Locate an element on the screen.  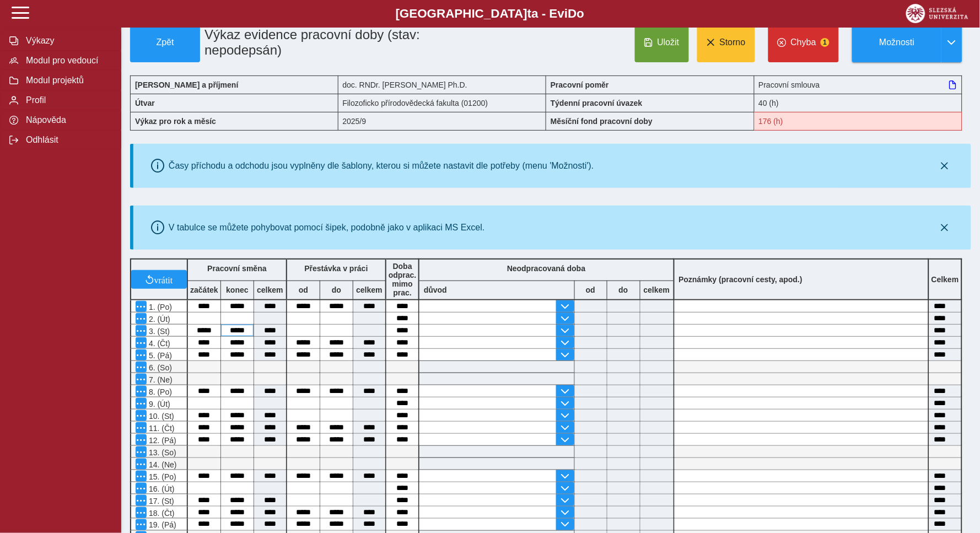
span: 14. (Ne) is located at coordinates (161, 465).